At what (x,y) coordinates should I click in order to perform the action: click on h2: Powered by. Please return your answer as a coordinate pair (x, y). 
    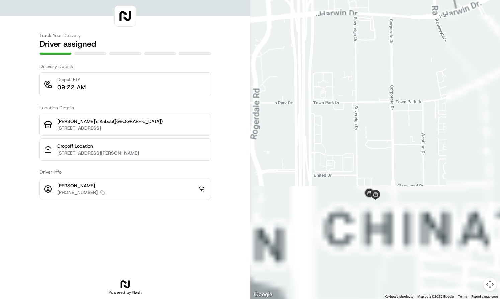
    Looking at the image, I should click on (125, 292).